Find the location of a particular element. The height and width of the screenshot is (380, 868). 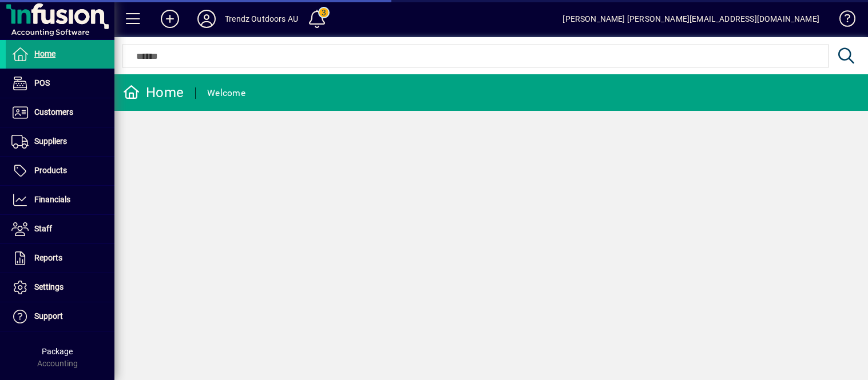

div: Trendz Outdoors AU is located at coordinates (261, 19).